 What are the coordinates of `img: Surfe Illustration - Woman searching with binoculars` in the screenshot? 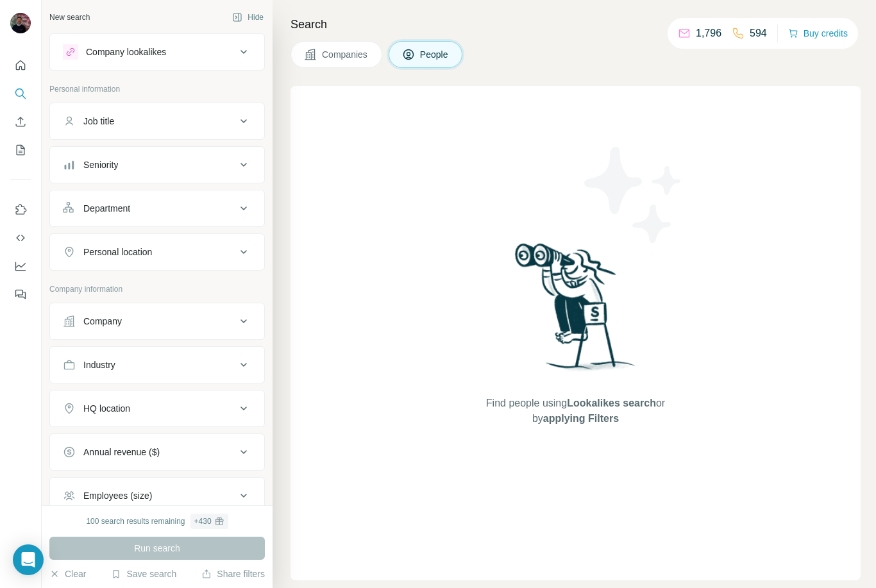 It's located at (576, 311).